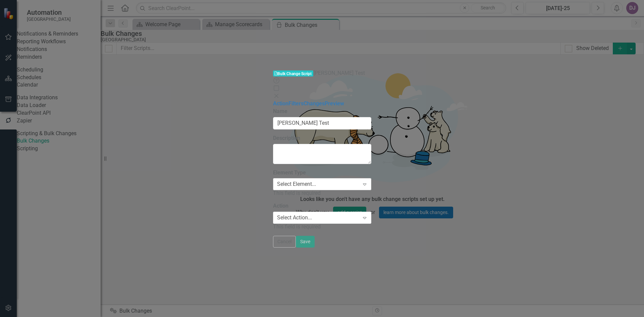  I want to click on a: Action, so click(281, 103).